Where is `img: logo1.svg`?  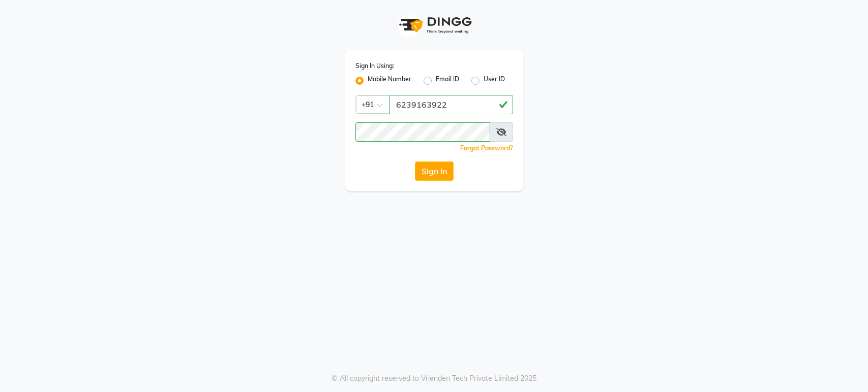 img: logo1.svg is located at coordinates (434, 25).